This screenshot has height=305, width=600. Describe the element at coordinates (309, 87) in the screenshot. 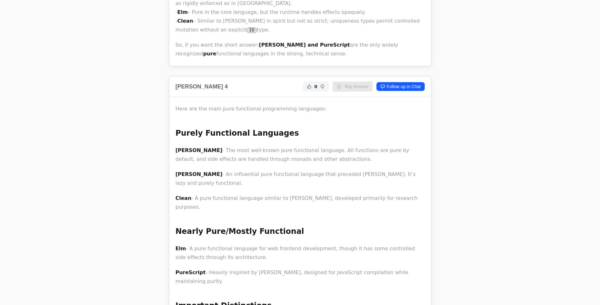

I see `button: Helpful` at that location.